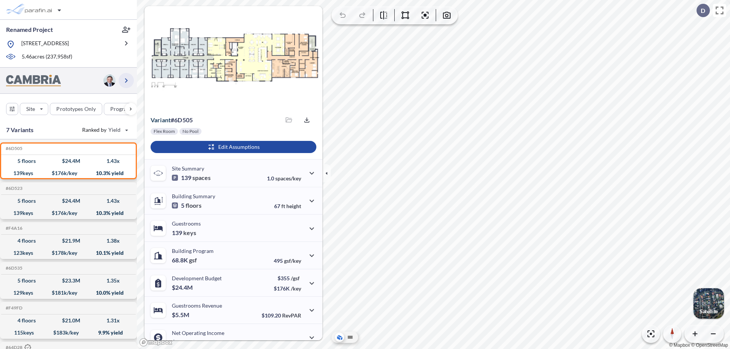 The image size is (730, 349). Describe the element at coordinates (34, 109) in the screenshot. I see `button: Site` at that location.